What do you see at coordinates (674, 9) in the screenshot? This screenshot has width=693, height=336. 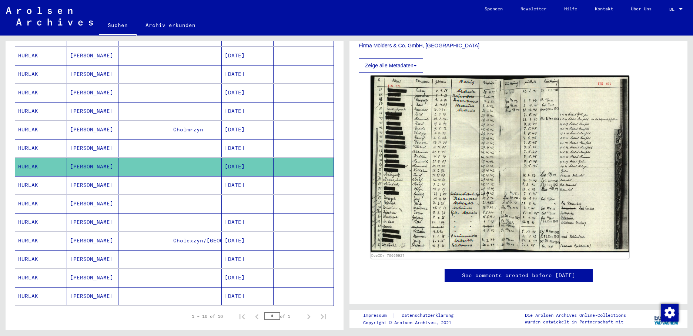 I see `span: DE` at bounding box center [674, 9].